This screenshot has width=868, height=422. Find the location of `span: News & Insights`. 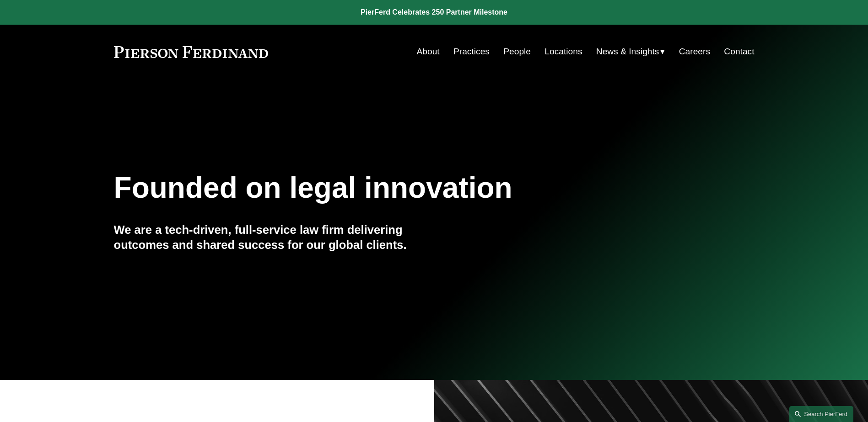

span: News & Insights is located at coordinates (628, 51).